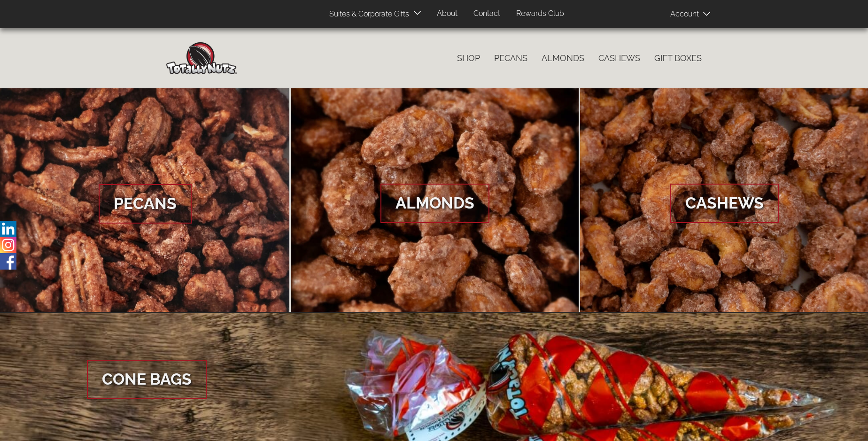  I want to click on a: Pecans, so click(511, 58).